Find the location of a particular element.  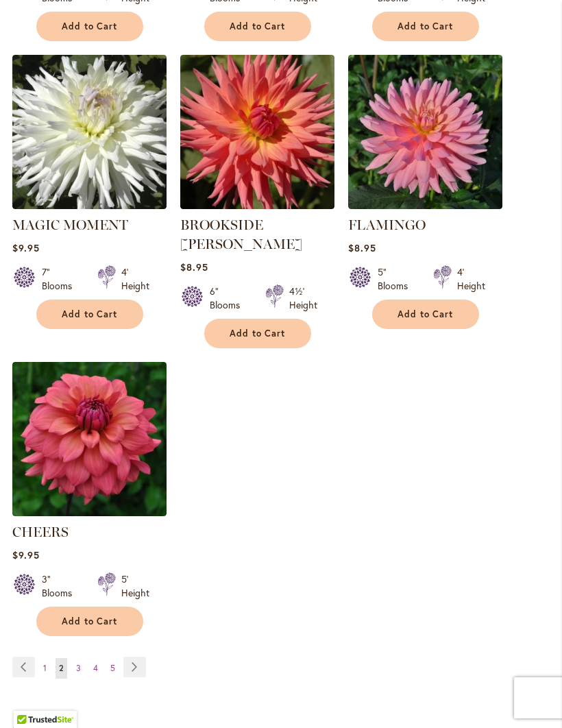

a: 1 is located at coordinates (45, 669).